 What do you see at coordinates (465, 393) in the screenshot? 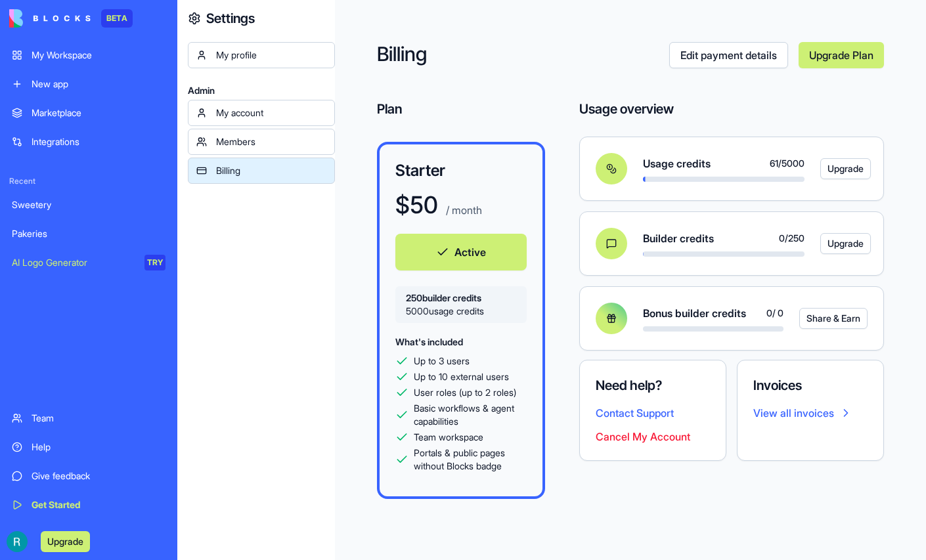
I see `span: User roles (up to 2 roles)` at bounding box center [465, 393].